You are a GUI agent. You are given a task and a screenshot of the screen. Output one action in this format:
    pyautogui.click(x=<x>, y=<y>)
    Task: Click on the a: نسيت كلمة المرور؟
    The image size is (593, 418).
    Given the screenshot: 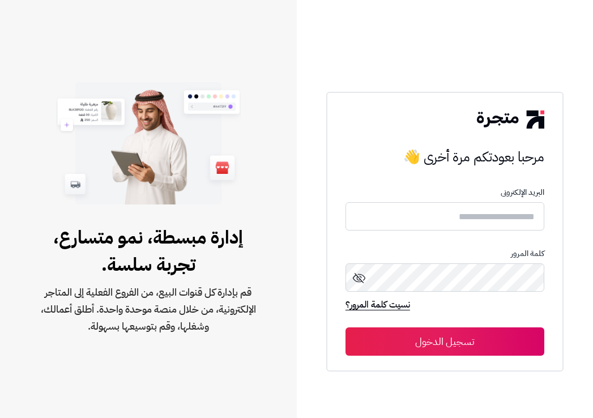 What is the action you would take?
    pyautogui.click(x=378, y=306)
    